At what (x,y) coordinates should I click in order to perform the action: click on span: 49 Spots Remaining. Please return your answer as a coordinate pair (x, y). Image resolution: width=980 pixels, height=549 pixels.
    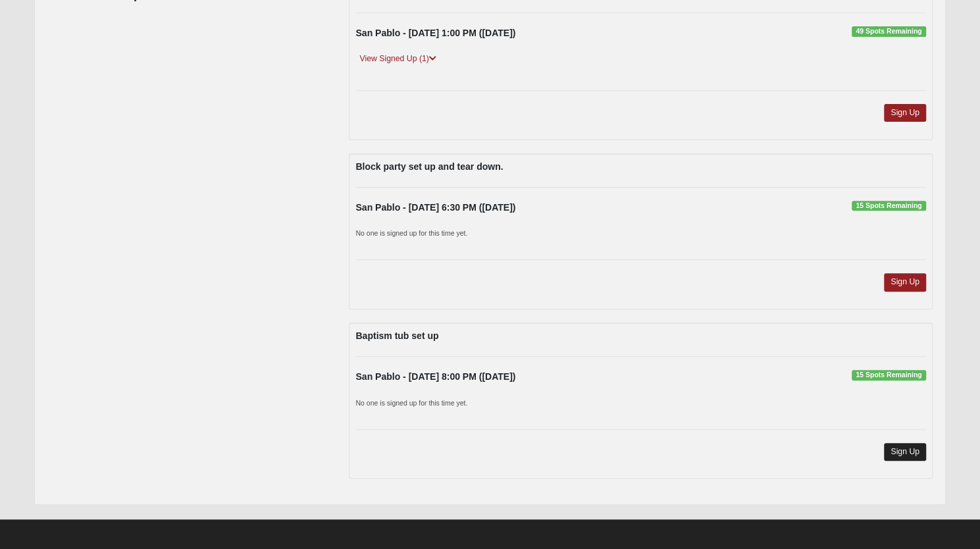
    Looking at the image, I should click on (888, 32).